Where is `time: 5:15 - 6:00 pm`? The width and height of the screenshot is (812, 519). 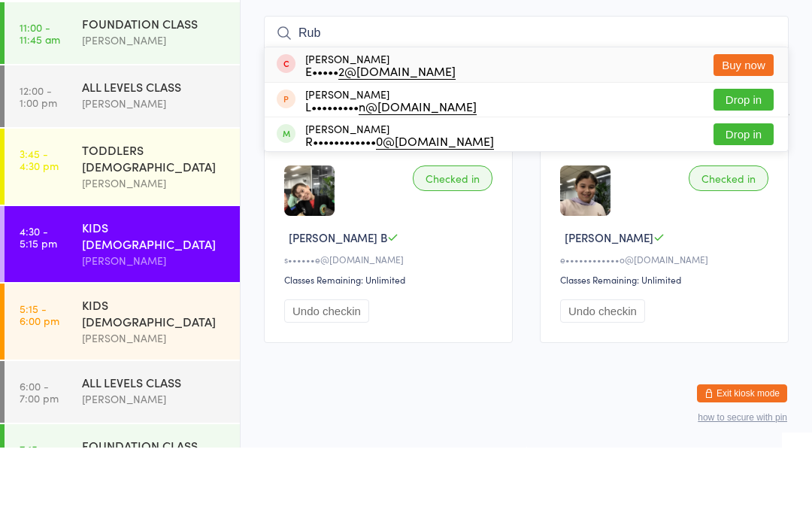 time: 5:15 - 6:00 pm is located at coordinates (39, 386).